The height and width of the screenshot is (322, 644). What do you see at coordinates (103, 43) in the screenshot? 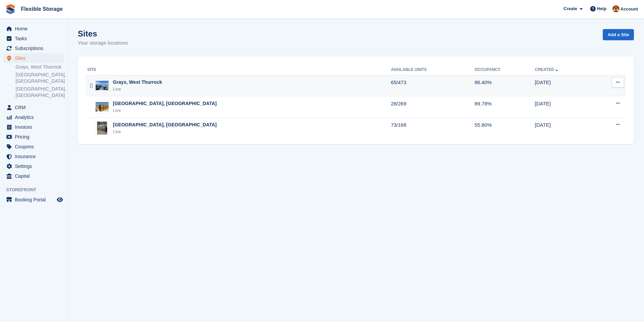
I see `p: Your storage locations` at bounding box center [103, 43].